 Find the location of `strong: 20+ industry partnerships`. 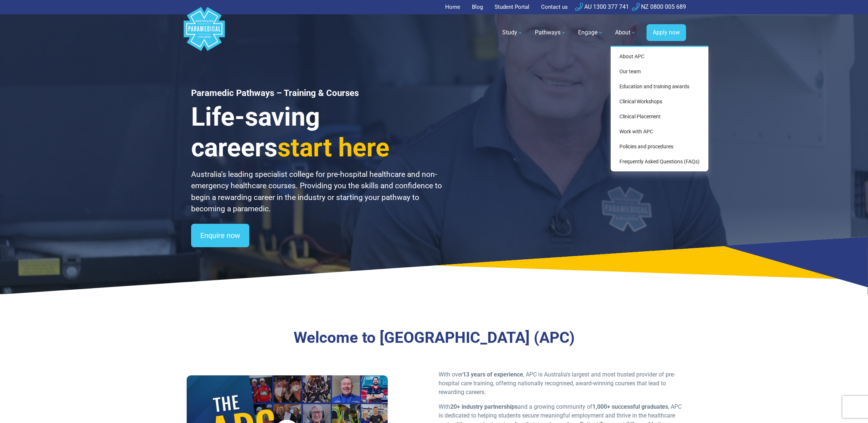

strong: 20+ industry partnerships is located at coordinates (484, 406).